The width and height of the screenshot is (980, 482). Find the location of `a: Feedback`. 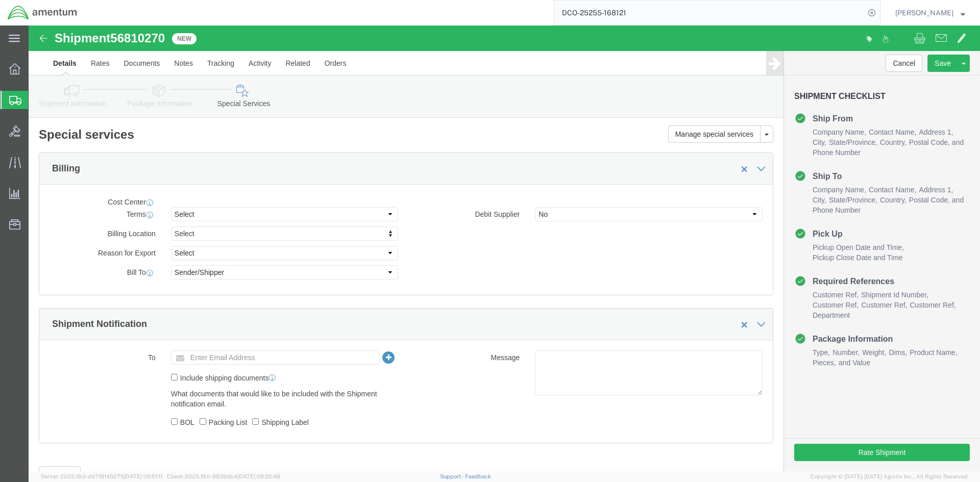

a: Feedback is located at coordinates (477, 476).